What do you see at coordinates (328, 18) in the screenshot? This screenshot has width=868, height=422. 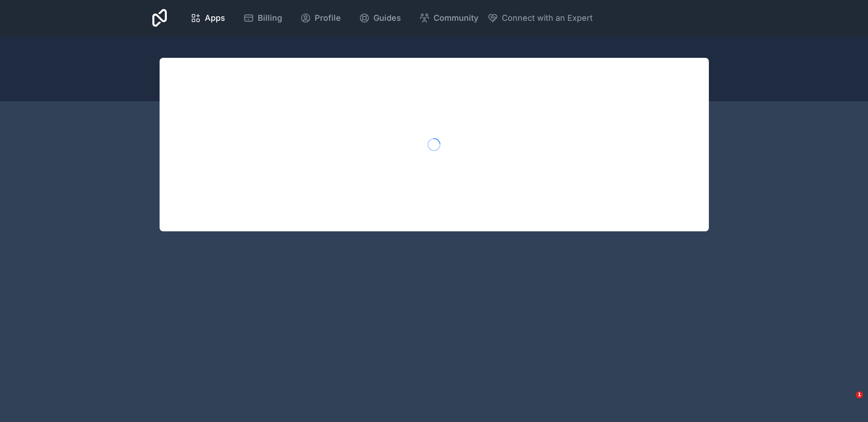 I see `span: Profile` at bounding box center [328, 18].